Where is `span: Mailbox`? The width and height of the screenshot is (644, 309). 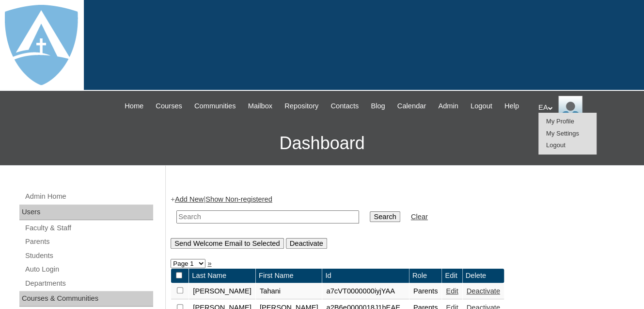 span: Mailbox is located at coordinates (260, 106).